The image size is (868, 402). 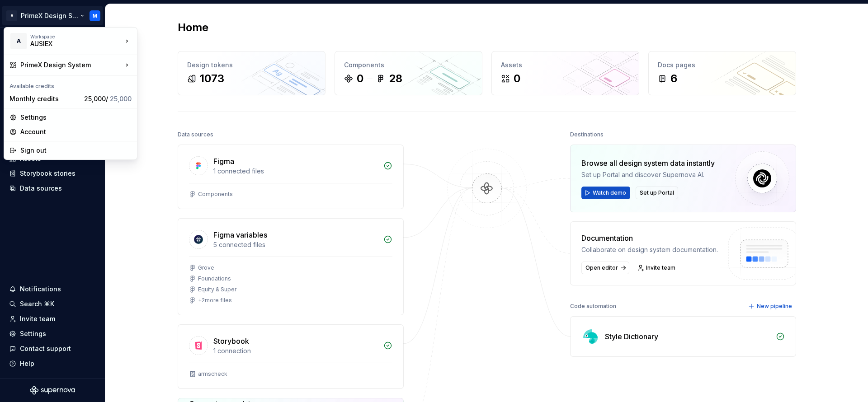 I want to click on div: Settings, so click(x=76, y=117).